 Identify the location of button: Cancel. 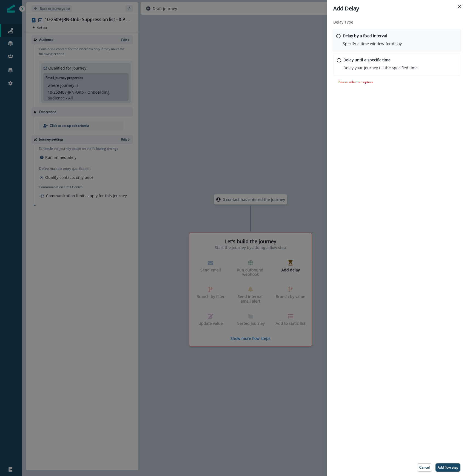
(425, 467).